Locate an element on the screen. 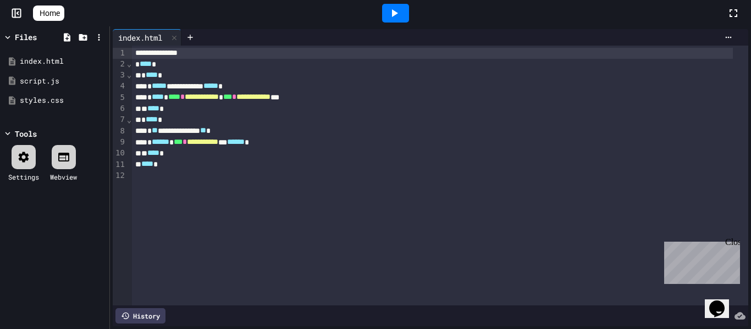 This screenshot has width=751, height=329. div: 1 is located at coordinates (119, 53).